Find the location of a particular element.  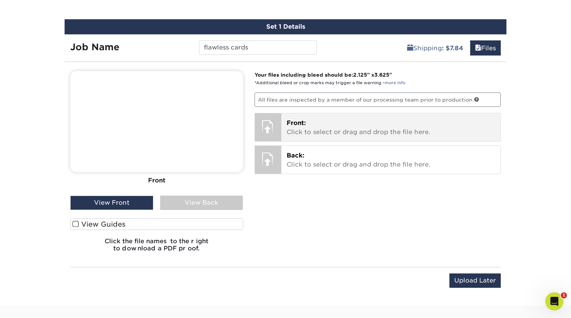

span: shipping is located at coordinates (410, 48).